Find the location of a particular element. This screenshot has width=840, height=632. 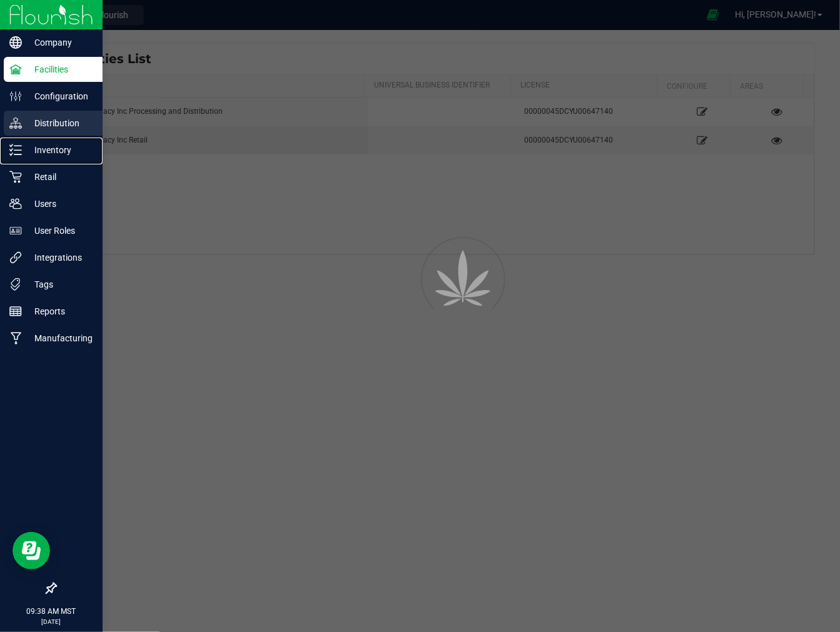

p: Reports is located at coordinates (60, 311).